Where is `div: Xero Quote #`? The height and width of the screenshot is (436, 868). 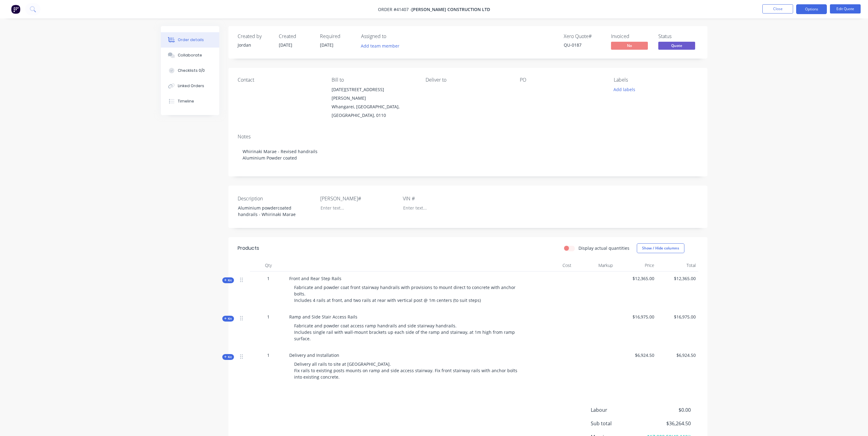
div: Xero Quote # is located at coordinates (584, 36).